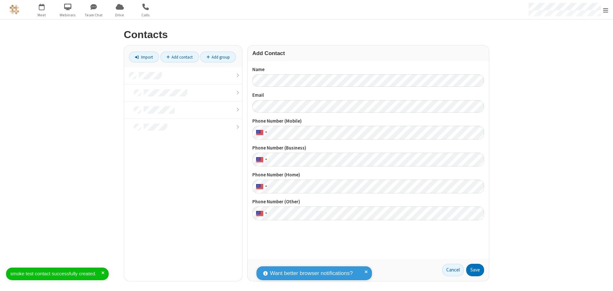 This screenshot has height=291, width=613. What do you see at coordinates (368, 53) in the screenshot?
I see `h3: Add Contact` at bounding box center [368, 53].